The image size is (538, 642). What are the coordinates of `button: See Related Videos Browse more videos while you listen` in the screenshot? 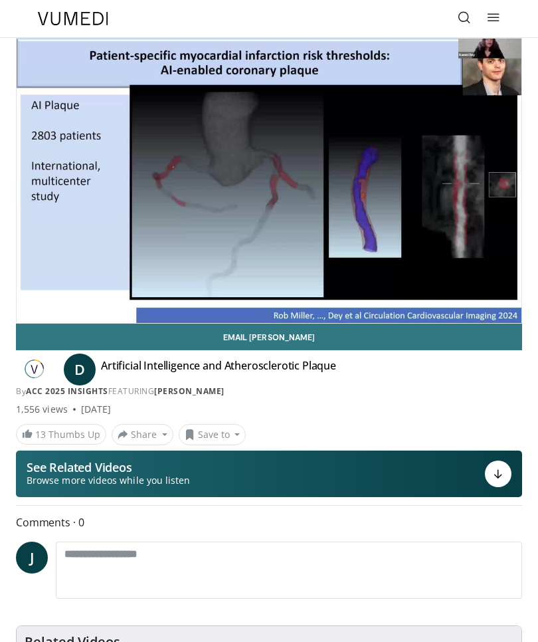 It's located at (269, 474).